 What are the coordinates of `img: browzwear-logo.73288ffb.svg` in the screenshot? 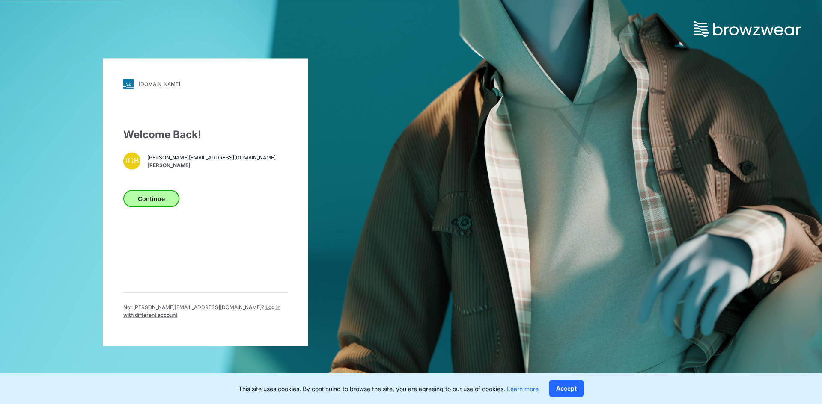 It's located at (747, 29).